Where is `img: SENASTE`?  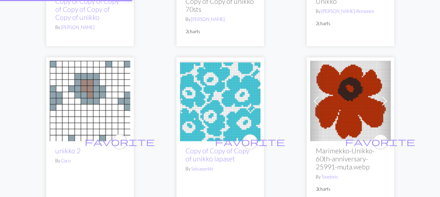
img: SENASTE is located at coordinates (350, 101).